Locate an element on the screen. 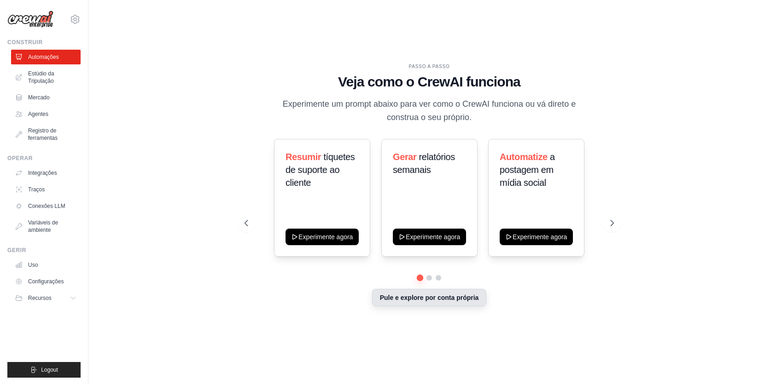  span: a postagem em mídia social is located at coordinates (527, 170).